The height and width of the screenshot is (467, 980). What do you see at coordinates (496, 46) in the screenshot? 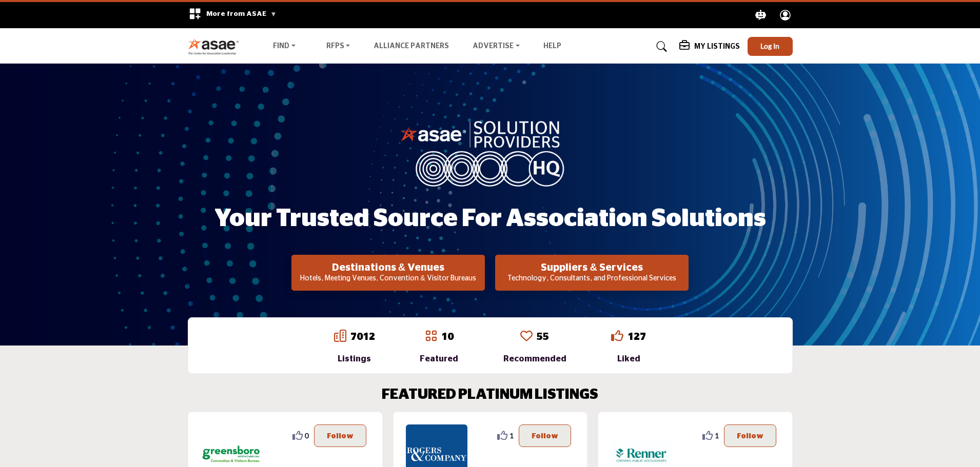
I see `a: Advertise` at bounding box center [496, 46].